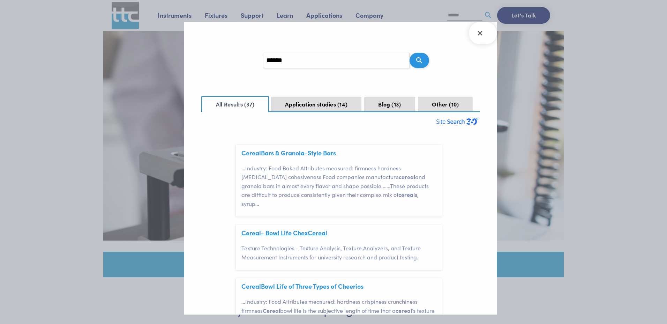  Describe the element at coordinates (340, 168) in the screenshot. I see `section: Search Results` at that location.